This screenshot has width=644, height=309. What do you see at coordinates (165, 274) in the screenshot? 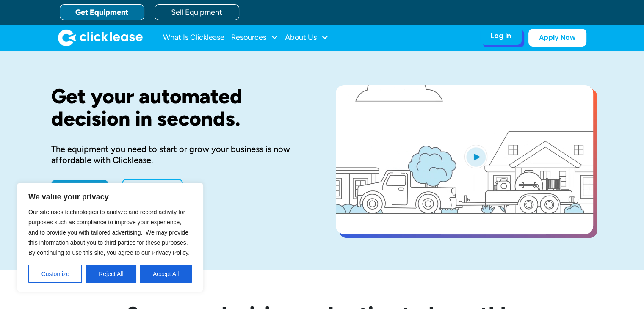
I see `button: Accept All` at bounding box center [165, 274].